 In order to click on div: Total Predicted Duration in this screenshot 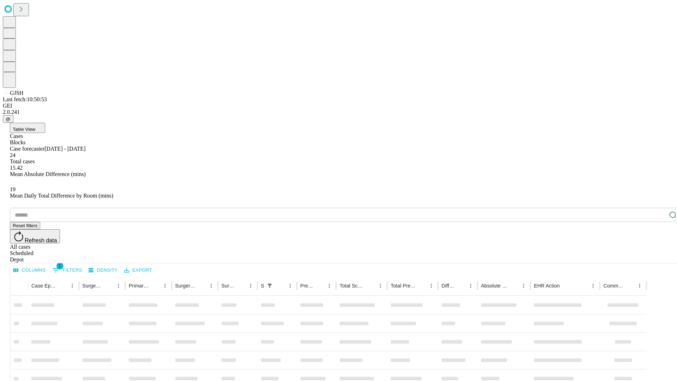, I will do `click(403, 286)`.